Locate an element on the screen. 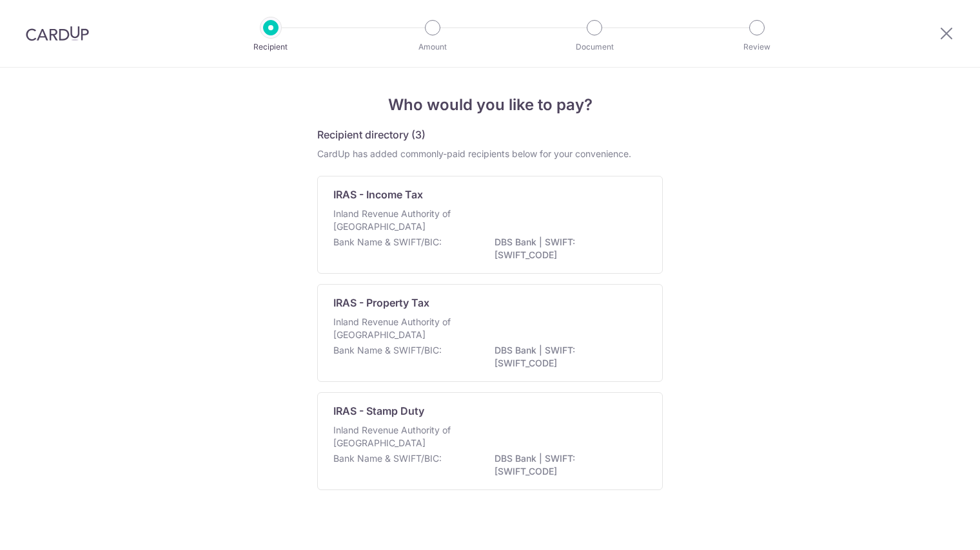  p: Recipient is located at coordinates (271, 47).